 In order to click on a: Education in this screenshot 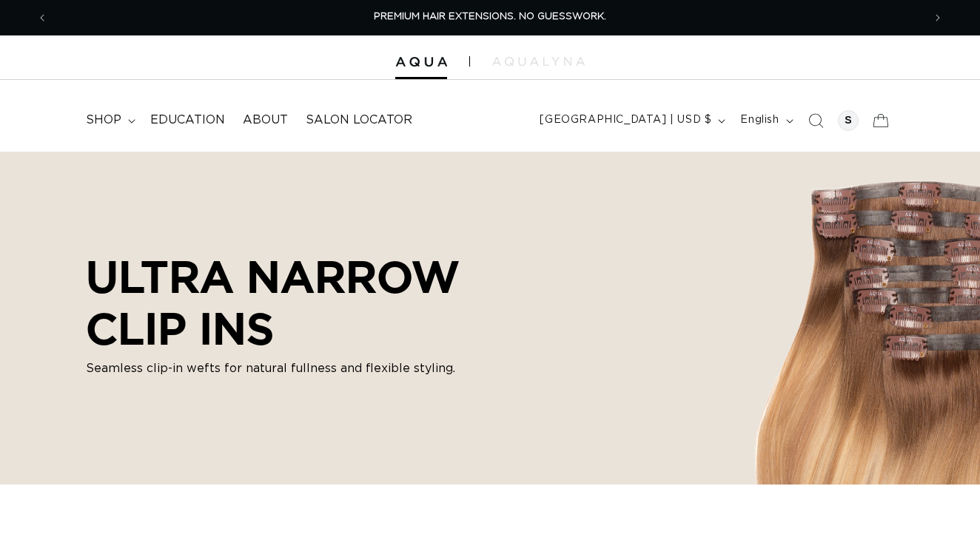, I will do `click(187, 120)`.